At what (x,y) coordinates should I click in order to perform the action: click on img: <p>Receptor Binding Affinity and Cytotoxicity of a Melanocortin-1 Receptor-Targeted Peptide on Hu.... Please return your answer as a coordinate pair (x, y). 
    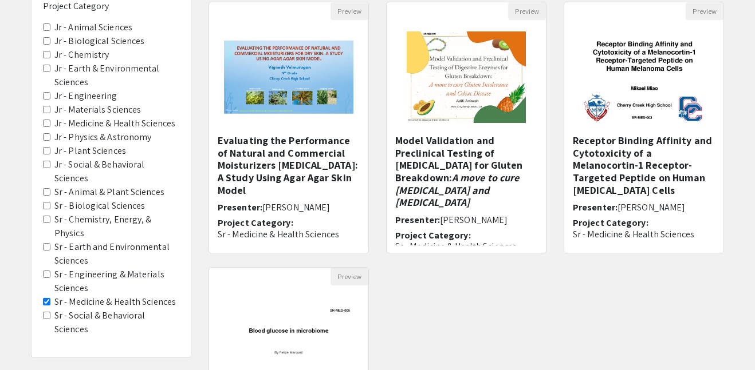
    Looking at the image, I should click on (643, 77).